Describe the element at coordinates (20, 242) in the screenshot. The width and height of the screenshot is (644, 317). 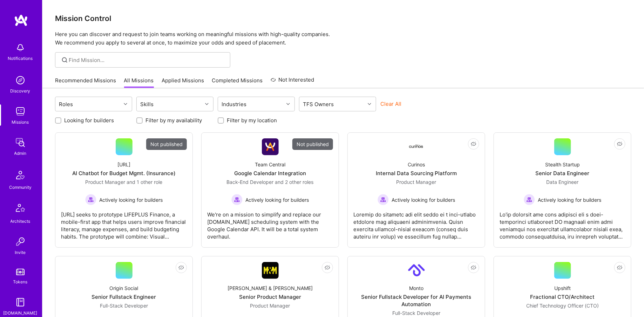
I see `img: Invite` at that location.